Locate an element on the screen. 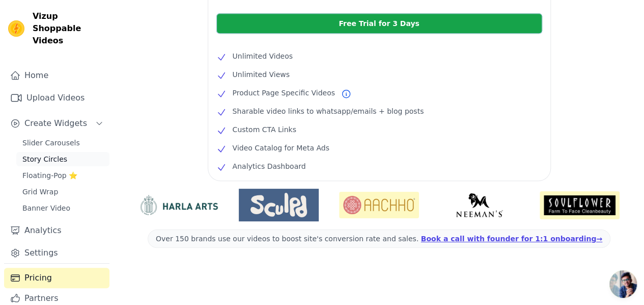 The height and width of the screenshot is (305, 644). a: Pricing is located at coordinates (57, 278).